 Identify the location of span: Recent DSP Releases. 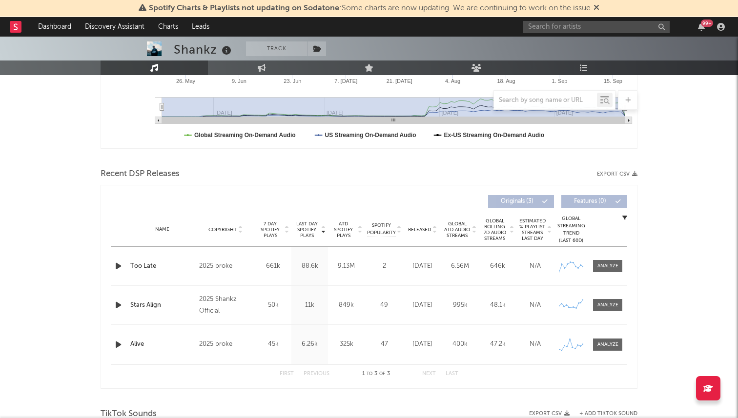
(140, 174).